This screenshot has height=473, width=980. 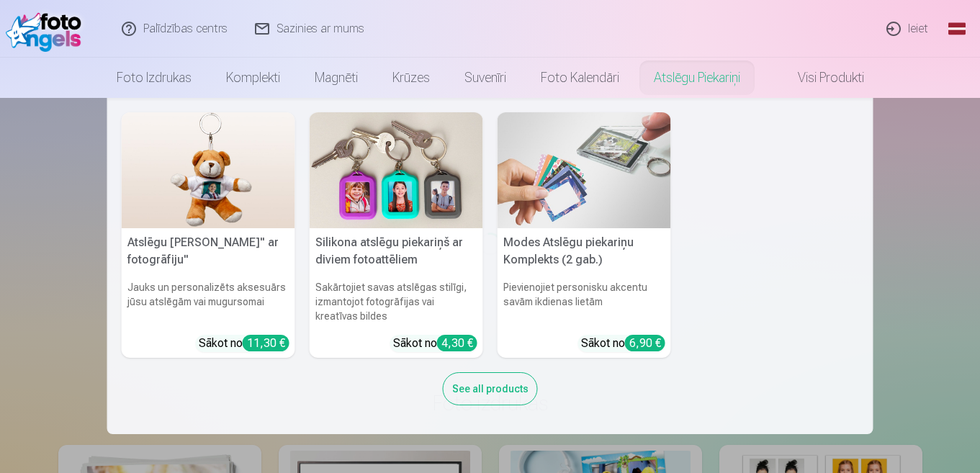 I want to click on div: See all products, so click(x=490, y=389).